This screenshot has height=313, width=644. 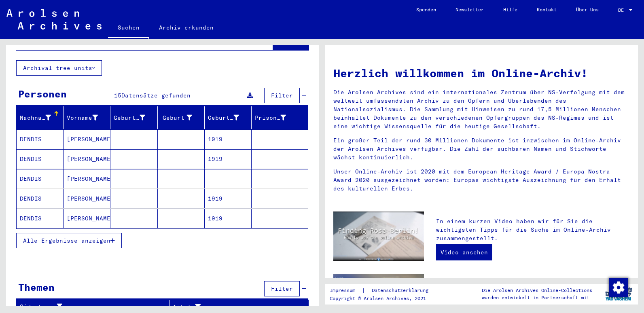 What do you see at coordinates (90, 306) in the screenshot?
I see `div: Signature` at bounding box center [90, 306].